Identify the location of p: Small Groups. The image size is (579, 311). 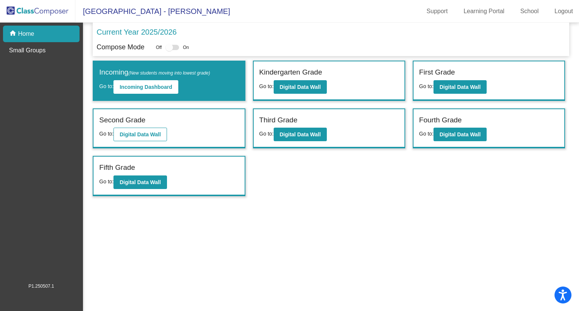
(27, 50).